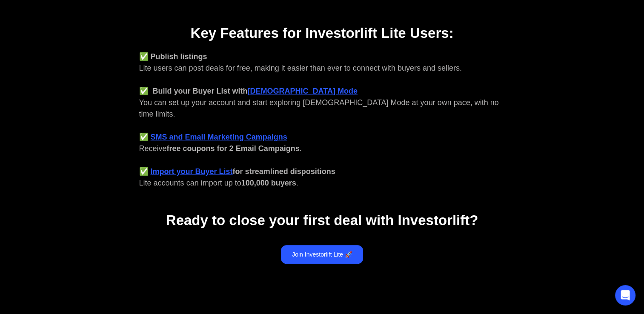 The width and height of the screenshot is (644, 314). What do you see at coordinates (233, 149) in the screenshot?
I see `strong: free coupons for 2 Email Campaigns` at bounding box center [233, 149].